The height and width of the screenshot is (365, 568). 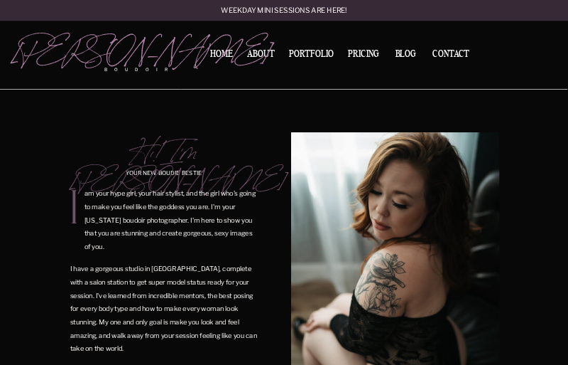 I want to click on nav: BLOG, so click(x=406, y=53).